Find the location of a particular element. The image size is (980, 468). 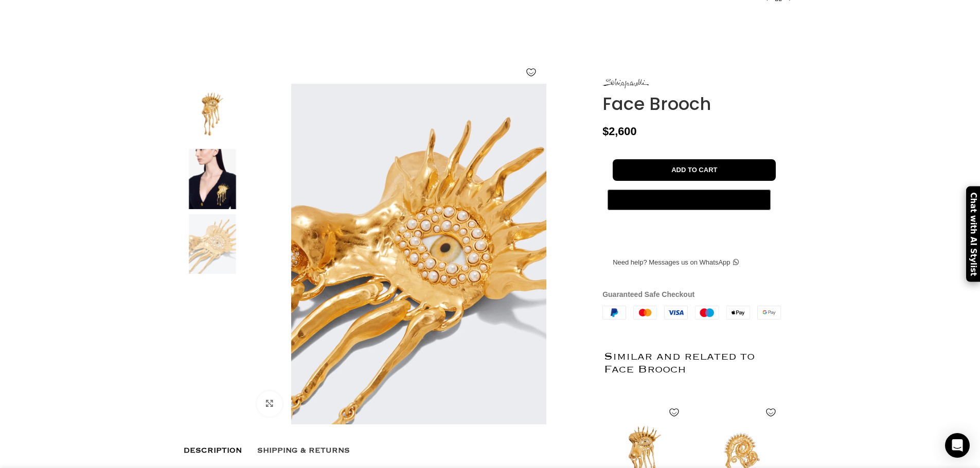

bdi: 2,600 is located at coordinates (619, 131).